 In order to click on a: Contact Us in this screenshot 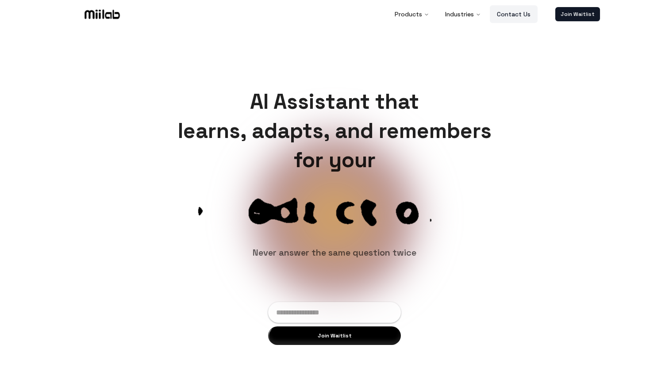, I will do `click(514, 14)`.